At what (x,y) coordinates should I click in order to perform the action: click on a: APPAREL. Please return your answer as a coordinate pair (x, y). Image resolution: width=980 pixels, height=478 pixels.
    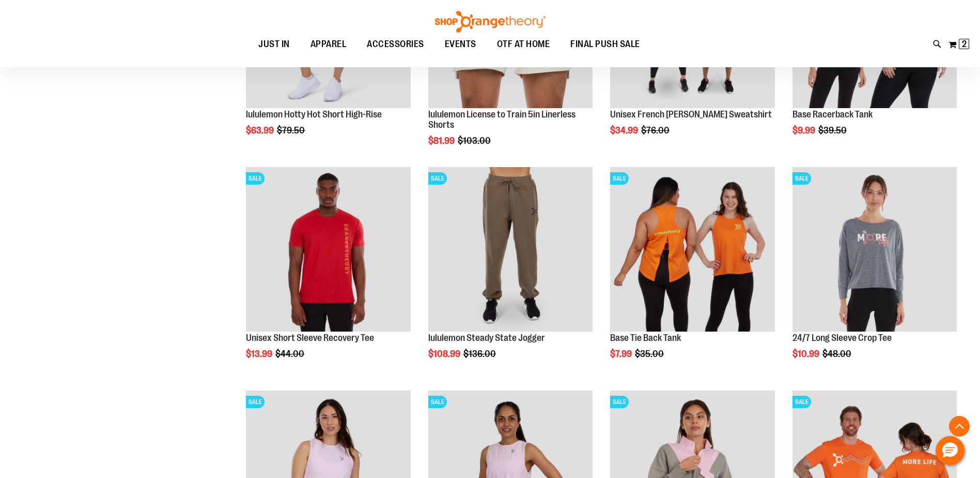
    Looking at the image, I should click on (329, 44).